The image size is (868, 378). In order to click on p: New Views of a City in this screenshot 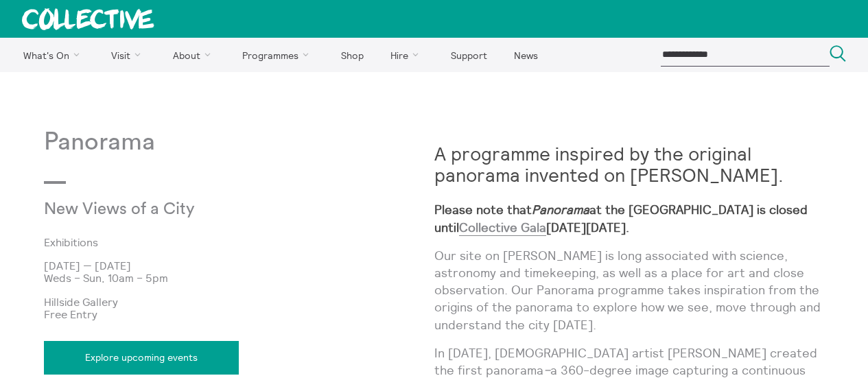, I will do `click(174, 210)`.